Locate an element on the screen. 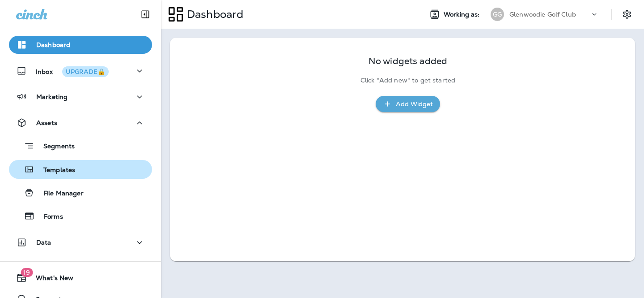 This screenshot has height=298, width=644. div: UPGRADE🔒 is located at coordinates (85, 71).